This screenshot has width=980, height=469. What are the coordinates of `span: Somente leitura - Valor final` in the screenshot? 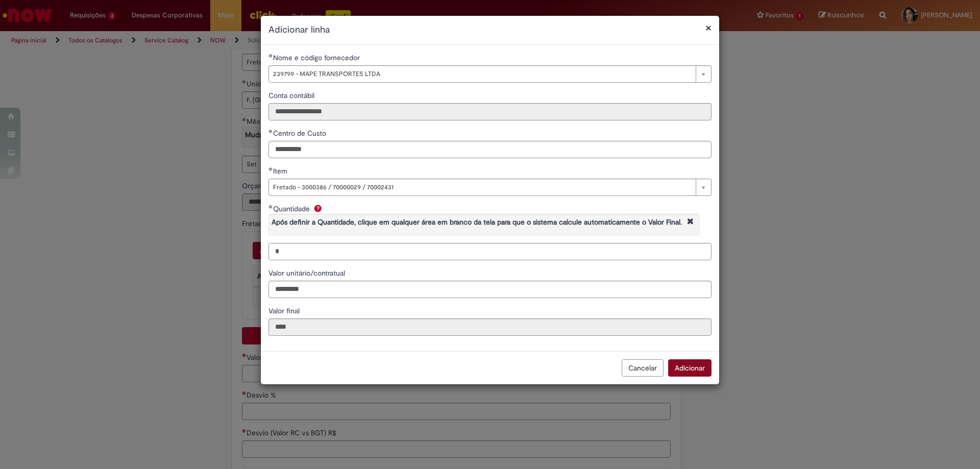 It's located at (285, 311).